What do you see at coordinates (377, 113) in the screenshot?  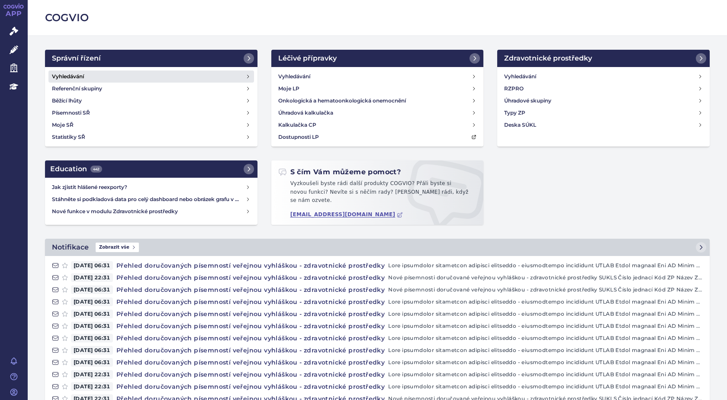 I see `a: Úhradová kalkulačka` at bounding box center [377, 113].